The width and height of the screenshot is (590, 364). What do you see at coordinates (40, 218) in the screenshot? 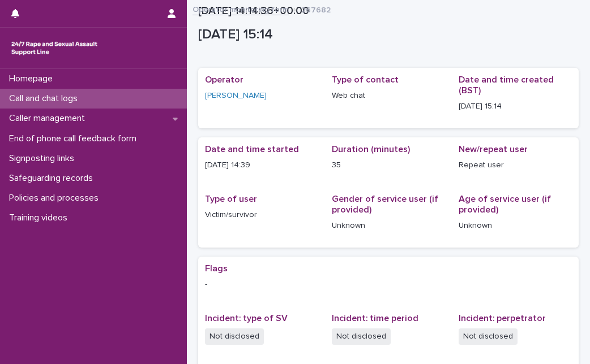
I see `p: Training videos` at bounding box center [40, 218].